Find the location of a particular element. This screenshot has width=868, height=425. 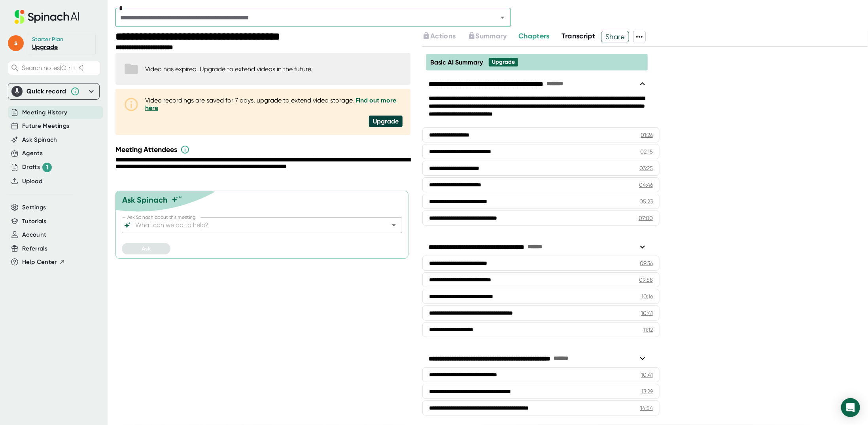

div: Video recordings are saved for 7 days, upgrade to extend video storage. is located at coordinates (274, 104).